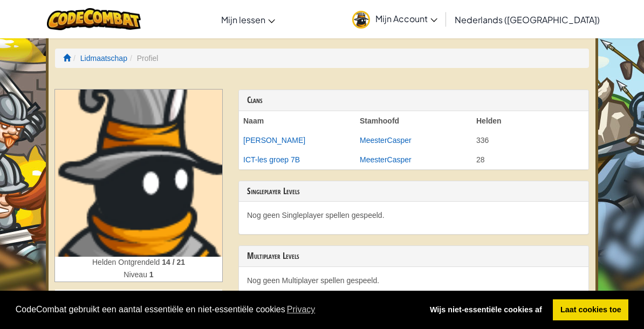 The width and height of the screenshot is (644, 329). I want to click on span: Niveau, so click(136, 275).